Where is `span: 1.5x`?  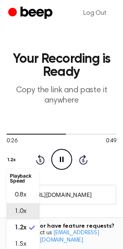
span: 1.5x is located at coordinates (21, 244).